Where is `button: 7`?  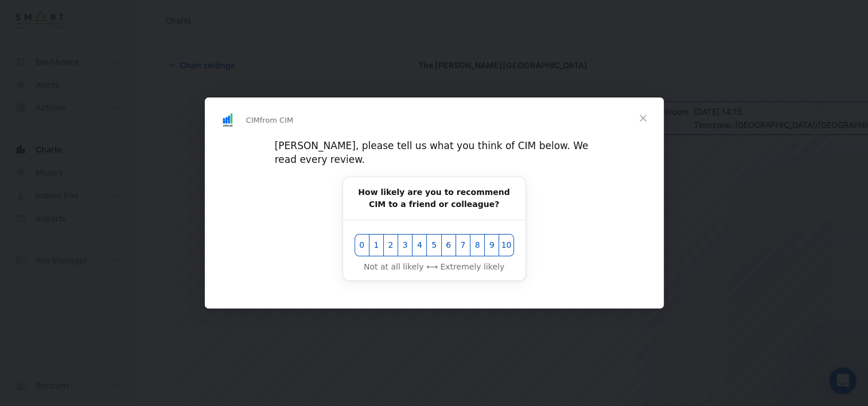
button: 7 is located at coordinates (463, 245).